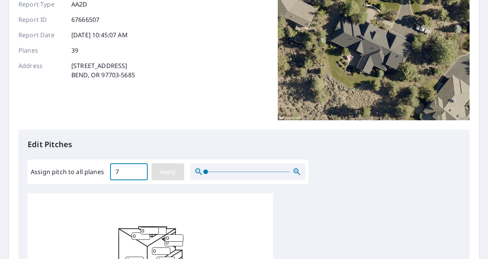  What do you see at coordinates (244, 144) in the screenshot?
I see `p: Edit Pitches` at bounding box center [244, 144].